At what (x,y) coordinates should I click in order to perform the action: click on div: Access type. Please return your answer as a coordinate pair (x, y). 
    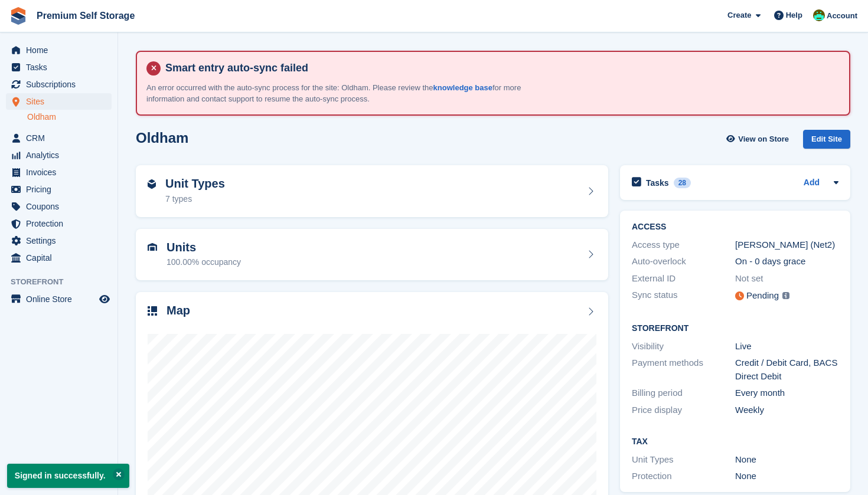
    Looking at the image, I should click on (683, 245).